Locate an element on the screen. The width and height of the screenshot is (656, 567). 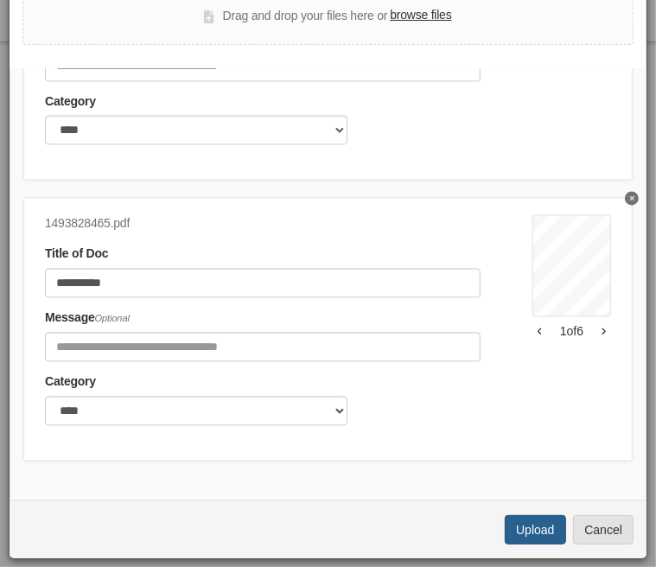
input: Include any comments on this document is located at coordinates (263, 347).